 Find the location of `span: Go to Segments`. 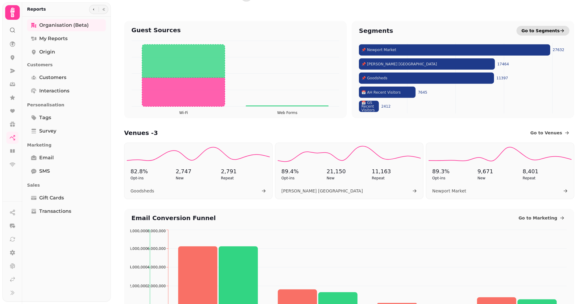

span: Go to Segments is located at coordinates (540, 31).